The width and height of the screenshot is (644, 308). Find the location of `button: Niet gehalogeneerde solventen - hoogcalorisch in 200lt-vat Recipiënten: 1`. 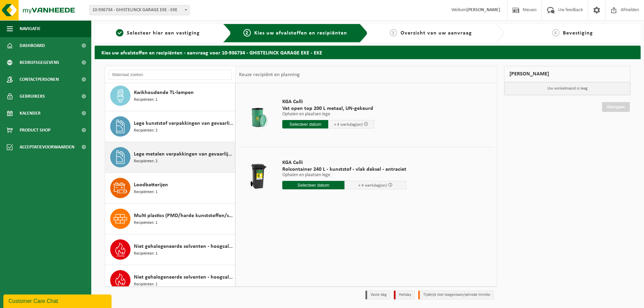

button: Niet gehalogeneerde solventen - hoogcalorisch in 200lt-vat Recipiënten: 1 is located at coordinates (170, 250).